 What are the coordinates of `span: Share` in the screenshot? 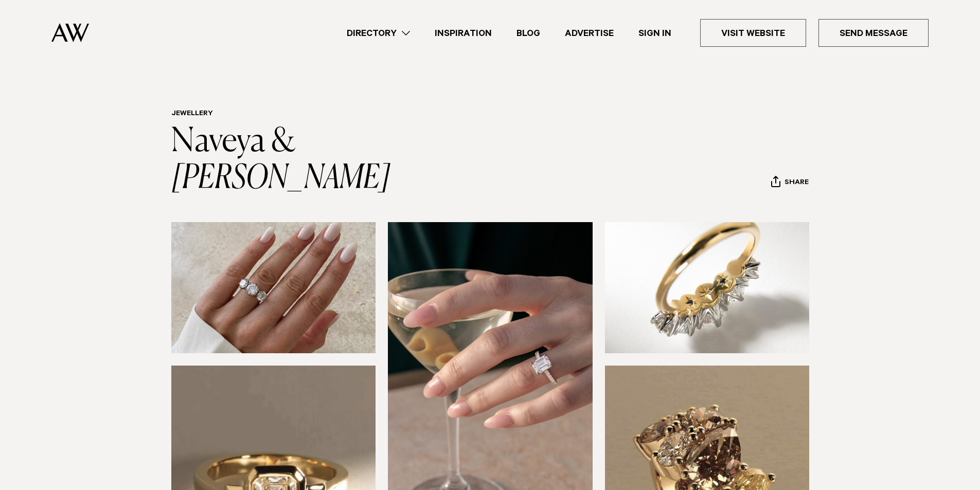 It's located at (796, 183).